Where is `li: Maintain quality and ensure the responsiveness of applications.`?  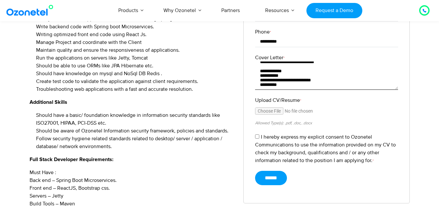
li: Maintain quality and ensure the responsiveness of applications. is located at coordinates (135, 50).